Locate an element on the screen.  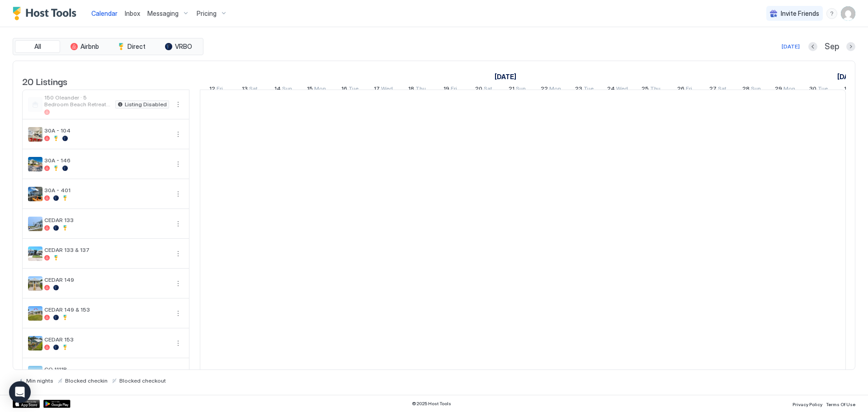
div: Google Play Store is located at coordinates (57, 404).